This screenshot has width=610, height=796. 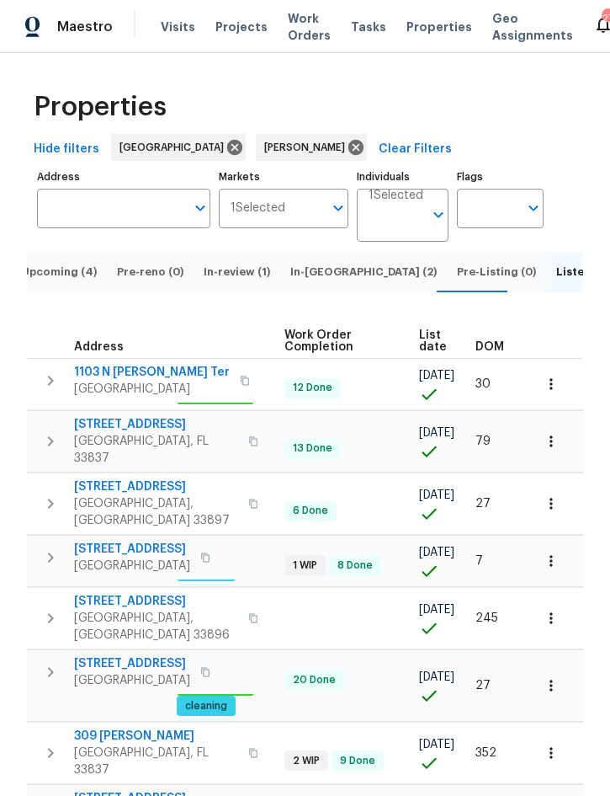 What do you see at coordinates (500, 177) in the screenshot?
I see `label: Flags` at bounding box center [500, 177].